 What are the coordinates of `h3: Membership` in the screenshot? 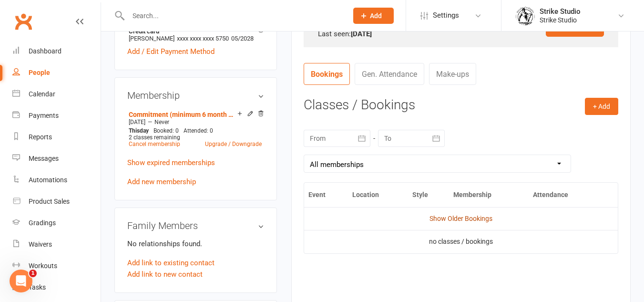 It's located at (195, 95).